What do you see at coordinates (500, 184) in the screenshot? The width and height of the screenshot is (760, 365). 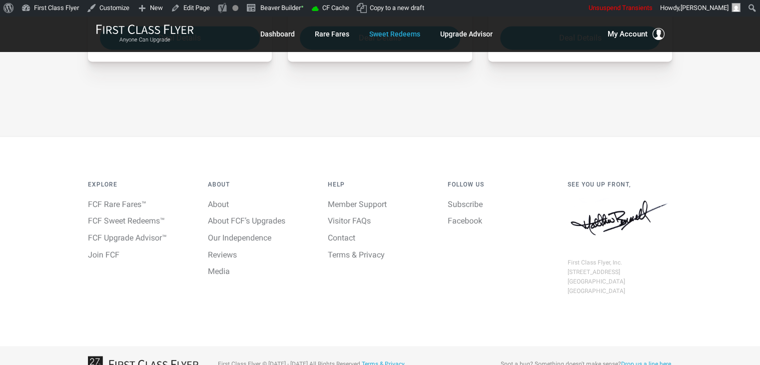 I see `h4: Follow Us` at bounding box center [500, 184].